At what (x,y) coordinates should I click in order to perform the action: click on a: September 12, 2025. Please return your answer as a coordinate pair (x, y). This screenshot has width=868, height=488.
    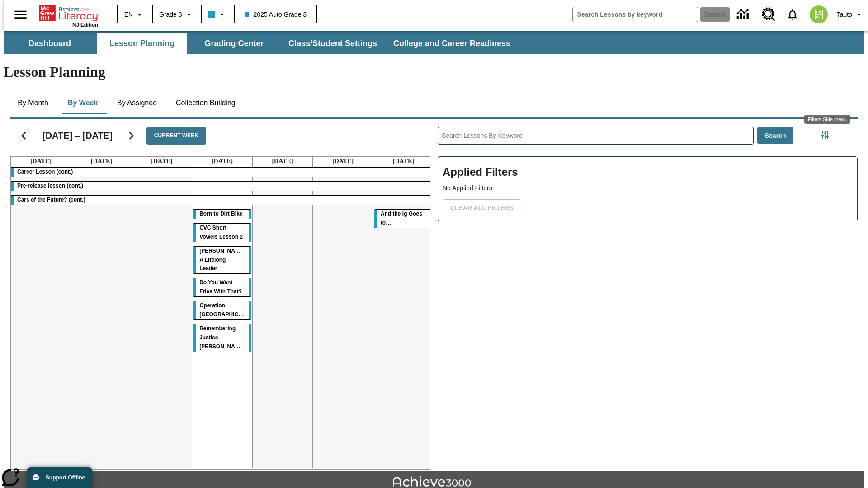
    Looking at the image, I should click on (283, 162).